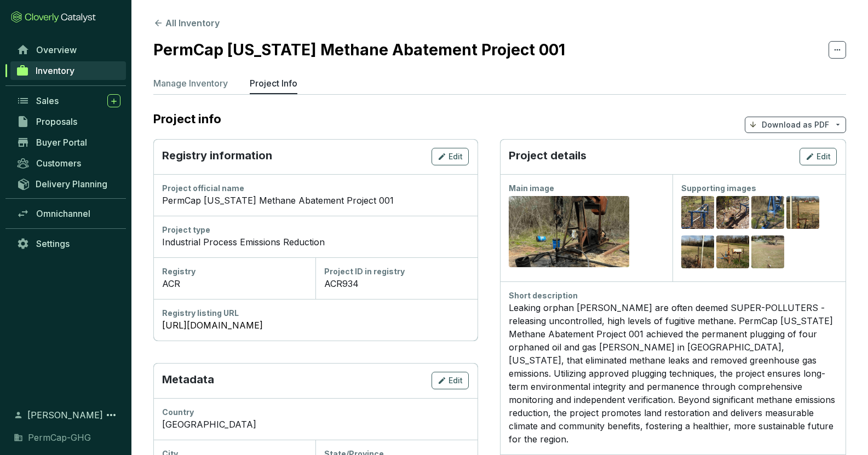 This screenshot has width=868, height=455. I want to click on p: Download as PDF, so click(796, 125).